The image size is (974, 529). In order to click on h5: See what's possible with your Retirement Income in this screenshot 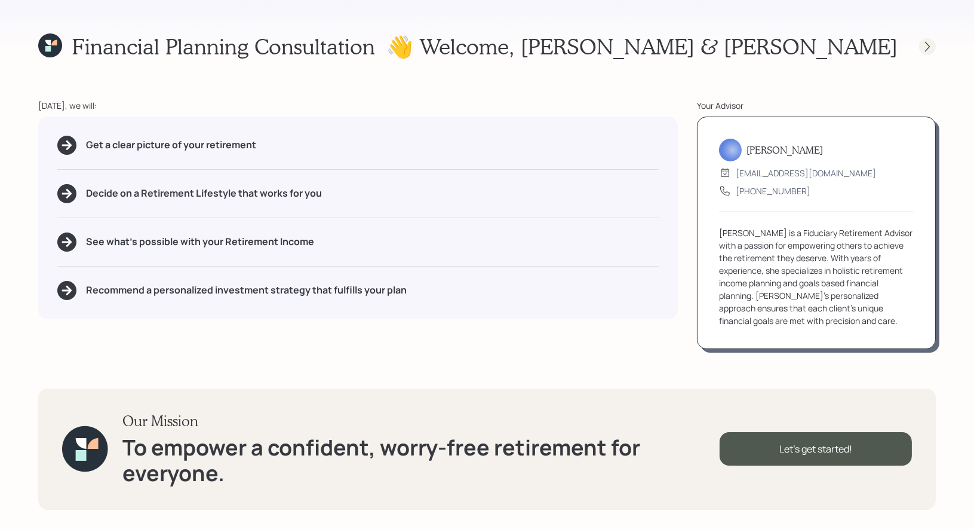, I will do `click(200, 241)`.